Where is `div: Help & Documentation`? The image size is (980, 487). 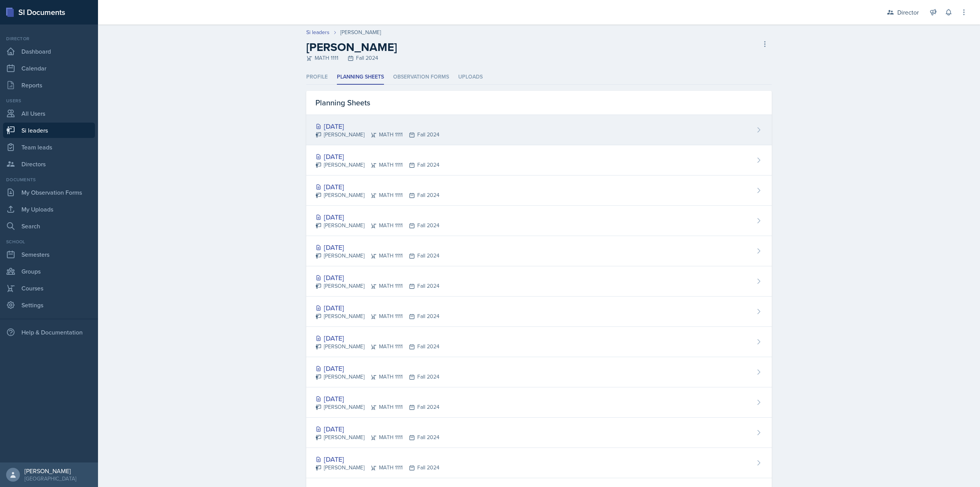
div: Help & Documentation is located at coordinates (49, 332).